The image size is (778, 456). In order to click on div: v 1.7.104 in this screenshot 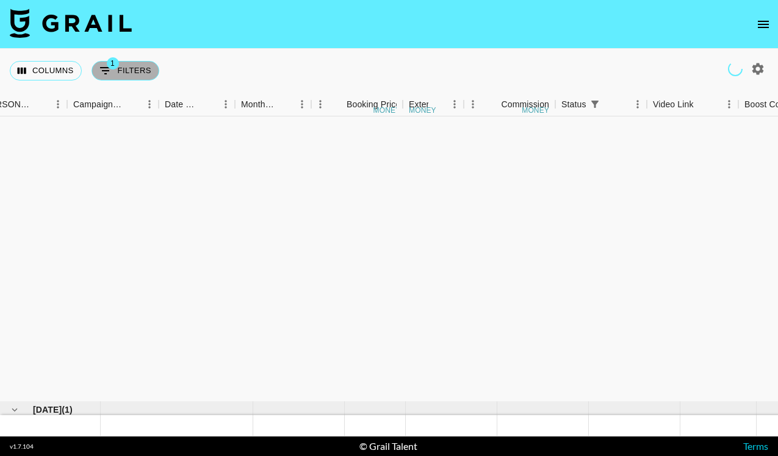, I will do `click(21, 446)`.